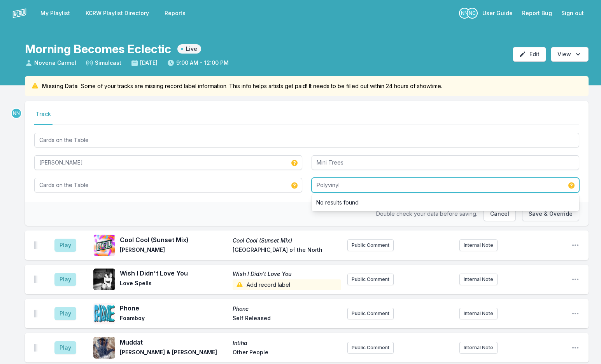  Describe the element at coordinates (175, 13) in the screenshot. I see `a: Reports` at that location.